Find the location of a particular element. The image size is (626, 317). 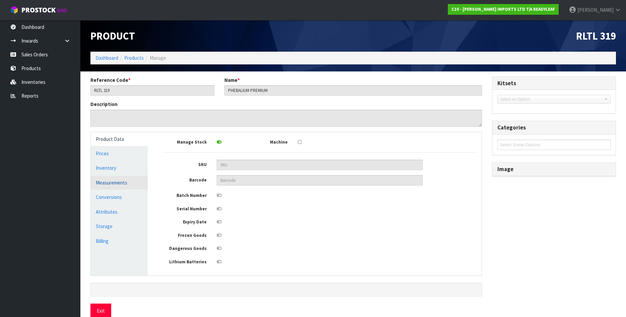

label: Barcode is located at coordinates (185, 179).